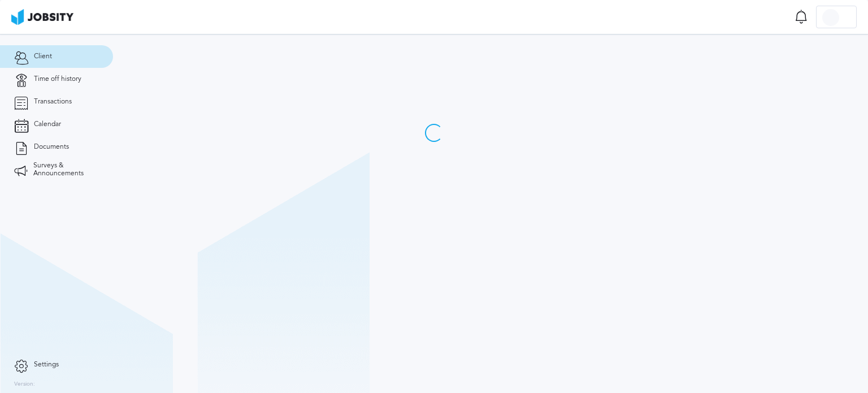 This screenshot has height=393, width=868. I want to click on span: Transactions, so click(53, 102).